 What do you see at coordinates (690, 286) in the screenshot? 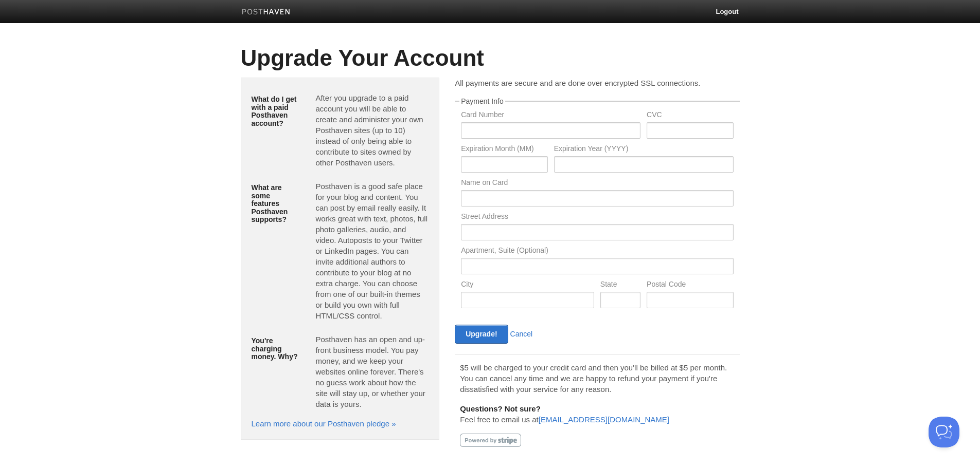
I see `label: Postal Code` at bounding box center [690, 286].